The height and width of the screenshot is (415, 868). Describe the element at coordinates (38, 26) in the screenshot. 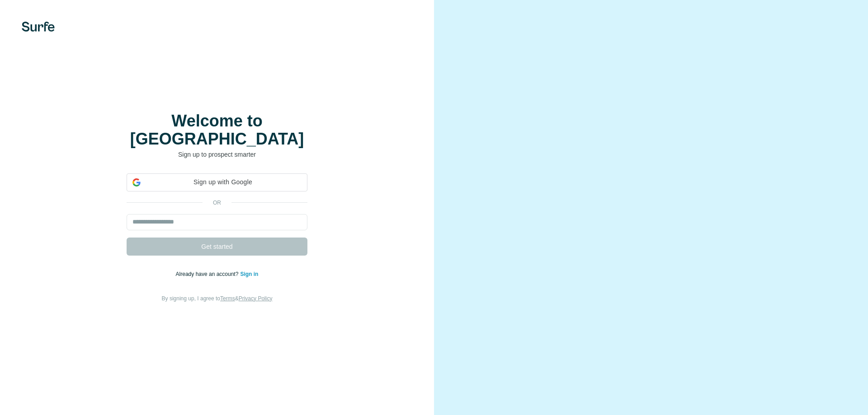

I see `img: Surfe's logo` at that location.